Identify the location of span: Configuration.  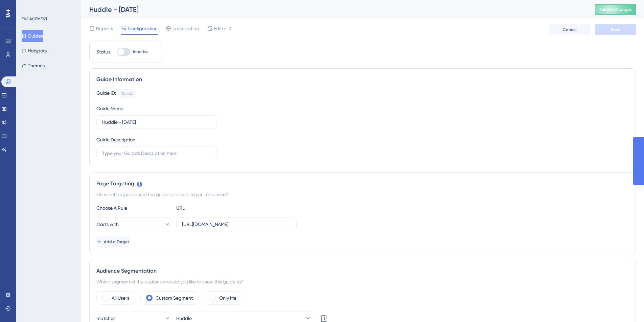
(143, 28).